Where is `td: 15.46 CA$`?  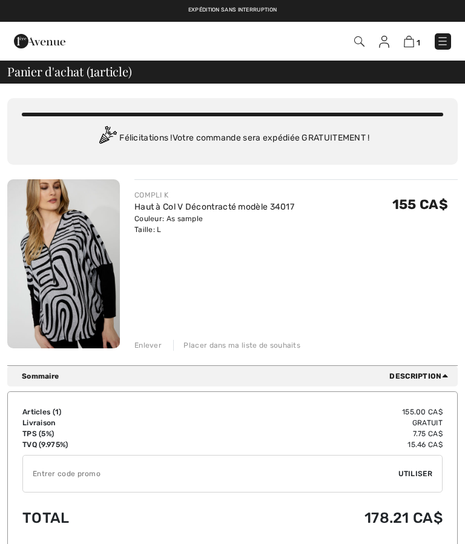
td: 15.46 CA$ is located at coordinates (311, 444).